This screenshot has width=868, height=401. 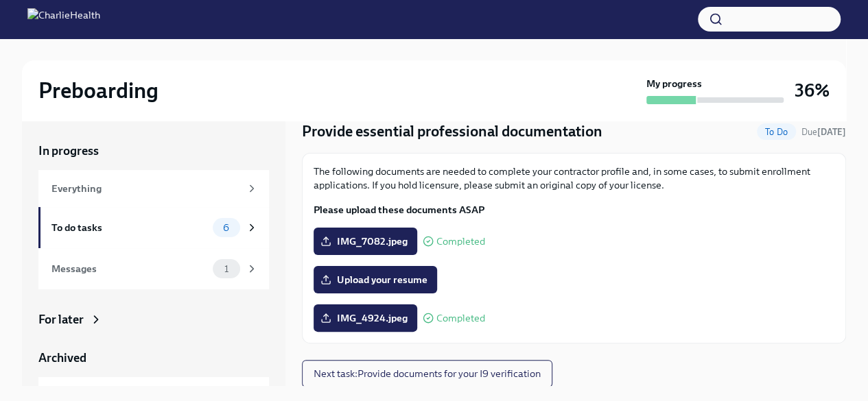 I want to click on p: The following documents are needed to complete your contractor profile and, in some cases, to sub..., so click(x=574, y=178).